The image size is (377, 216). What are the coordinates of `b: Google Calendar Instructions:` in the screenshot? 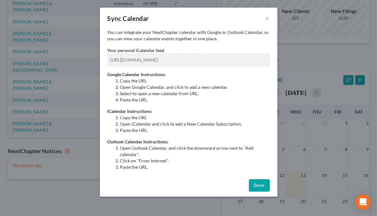 It's located at (137, 74).